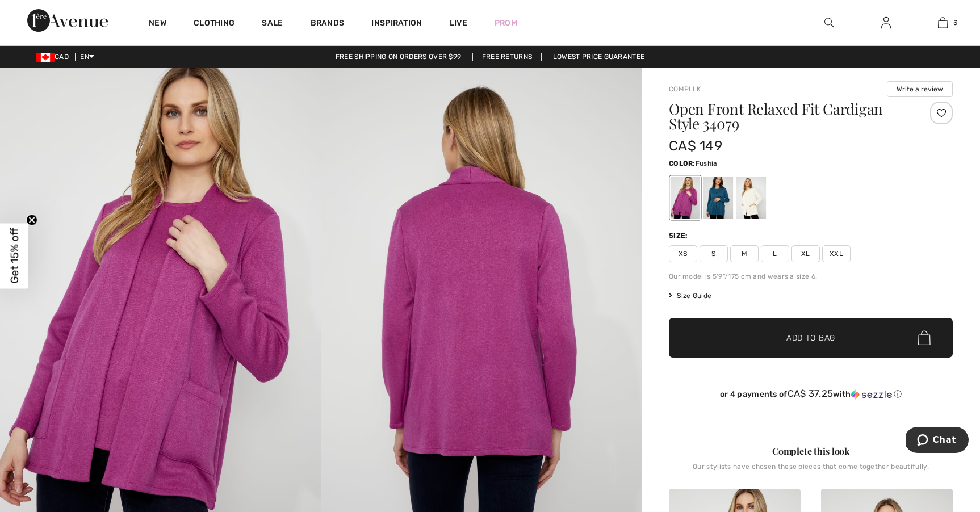  I want to click on div: Size:, so click(680, 235).